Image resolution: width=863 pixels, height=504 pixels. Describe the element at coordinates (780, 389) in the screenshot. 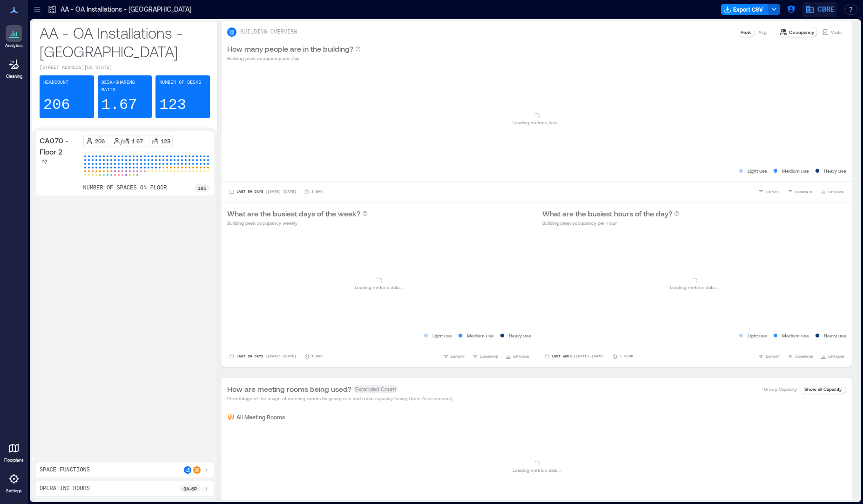

I see `p: Group Capacity` at that location.